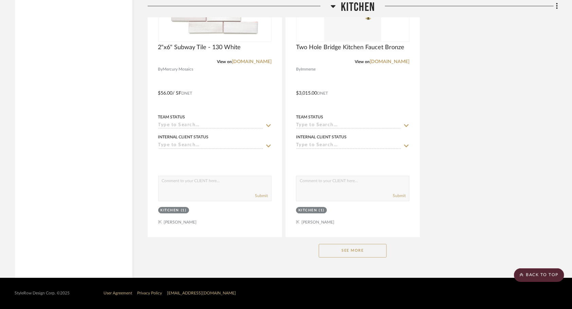  Describe the element at coordinates (178, 69) in the screenshot. I see `span: Mercury Mosaics` at that location.